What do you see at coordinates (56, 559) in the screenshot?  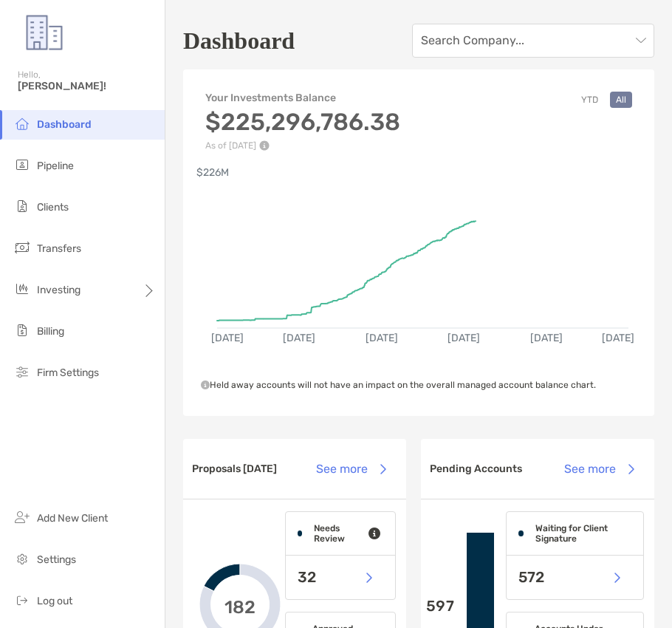 I see `span: Settings` at bounding box center [56, 559].